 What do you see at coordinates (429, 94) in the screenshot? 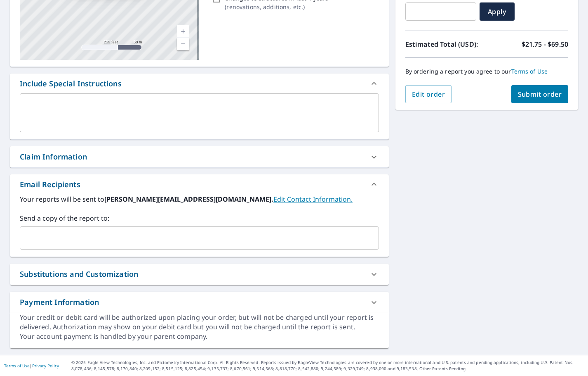
I see `span: Edit order` at bounding box center [429, 94].